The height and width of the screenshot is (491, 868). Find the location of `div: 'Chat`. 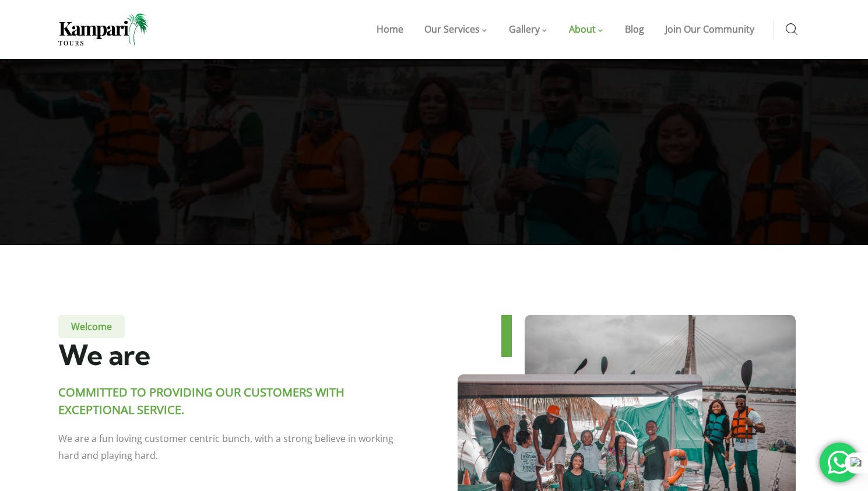

div: 'Chat is located at coordinates (839, 463).